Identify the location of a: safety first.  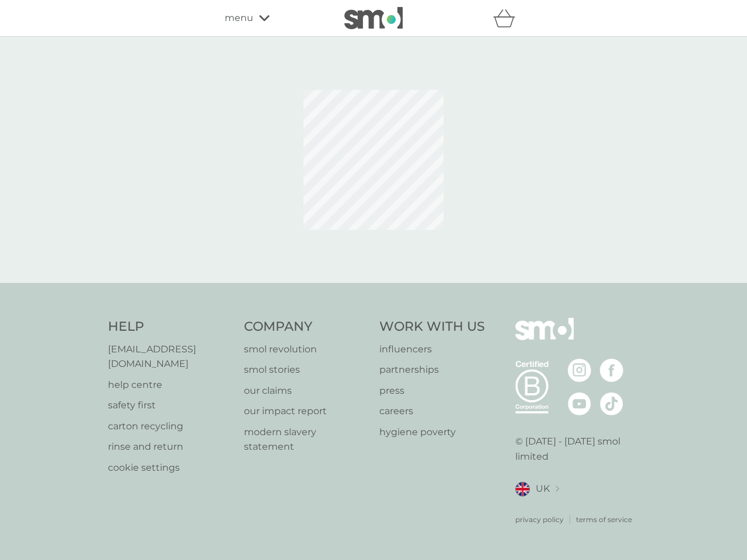
(170, 406).